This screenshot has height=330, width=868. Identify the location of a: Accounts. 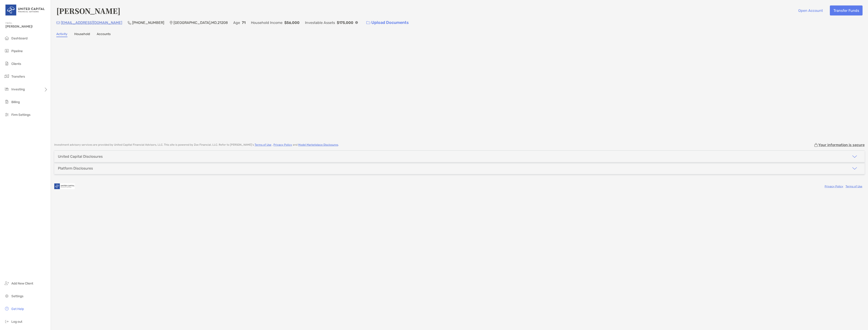
(103, 34).